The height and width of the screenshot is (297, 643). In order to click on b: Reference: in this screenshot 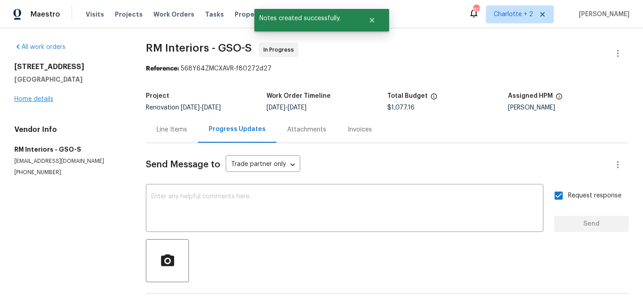, I will do `click(163, 69)`.